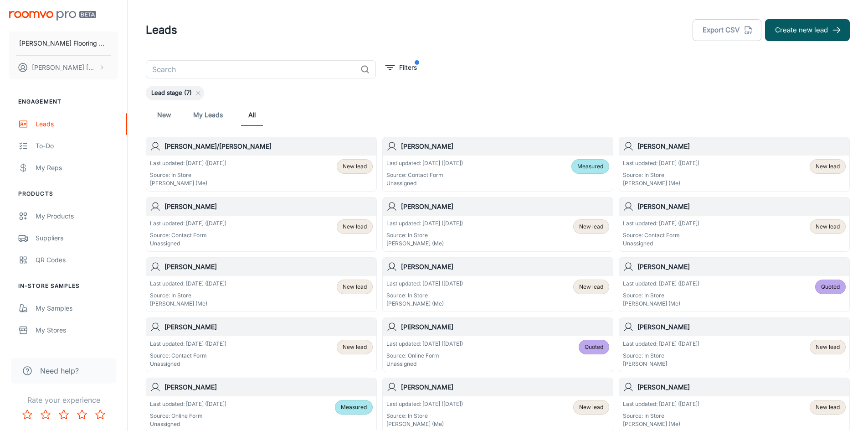 The image size is (868, 431). What do you see at coordinates (82, 415) in the screenshot?
I see `button: Rate 4 star` at bounding box center [82, 415].